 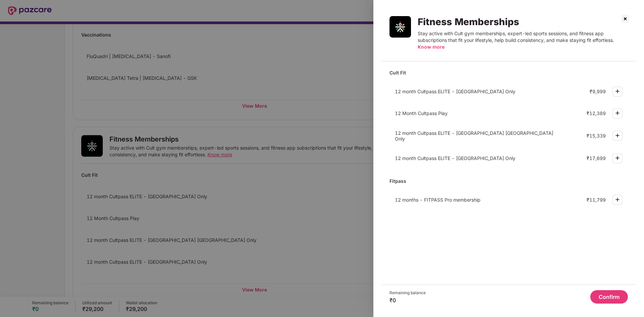 What do you see at coordinates (625, 19) in the screenshot?
I see `img: svg+xml;base64,PHN2ZyBpZD0iQ3Jvc3MtMzJ4MzIiIHhtbG5zPSJodHRwOi8vd3d3LnczLm9yZy8yMDAwL3N2ZyIgd2lkdG...` at bounding box center [625, 19].